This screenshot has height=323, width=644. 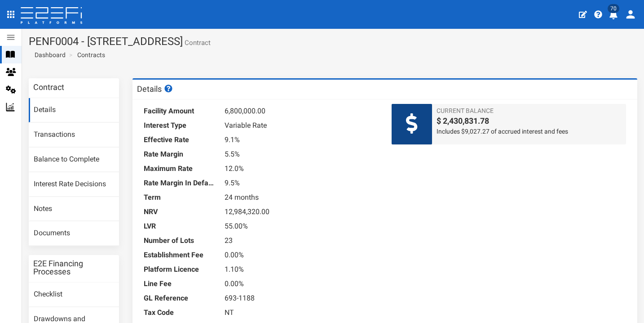 What do you see at coordinates (180, 183) in the screenshot?
I see `dt: Rate Margin In Default` at bounding box center [180, 183].